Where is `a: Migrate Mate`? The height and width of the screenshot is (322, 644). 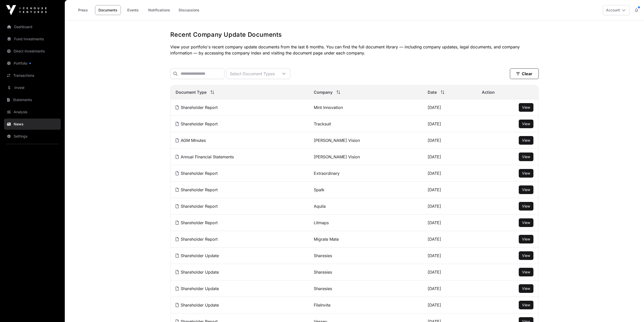 a: Migrate Mate is located at coordinates (327, 239).